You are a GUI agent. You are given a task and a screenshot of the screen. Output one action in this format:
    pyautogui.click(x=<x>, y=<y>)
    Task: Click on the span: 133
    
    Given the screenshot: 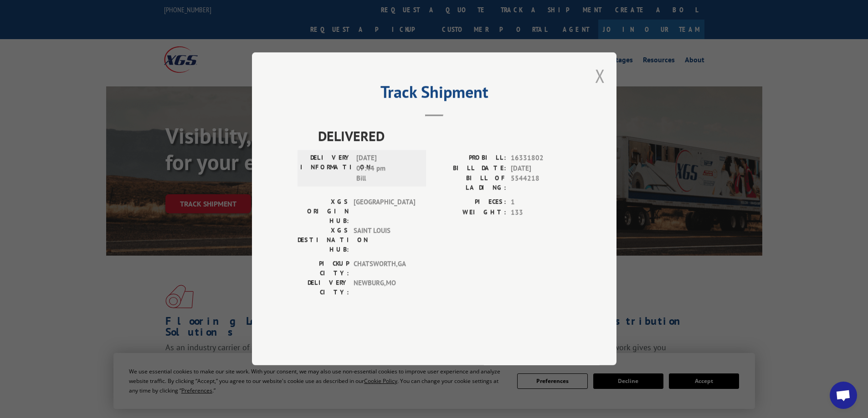 What is the action you would take?
    pyautogui.click(x=540, y=213)
    